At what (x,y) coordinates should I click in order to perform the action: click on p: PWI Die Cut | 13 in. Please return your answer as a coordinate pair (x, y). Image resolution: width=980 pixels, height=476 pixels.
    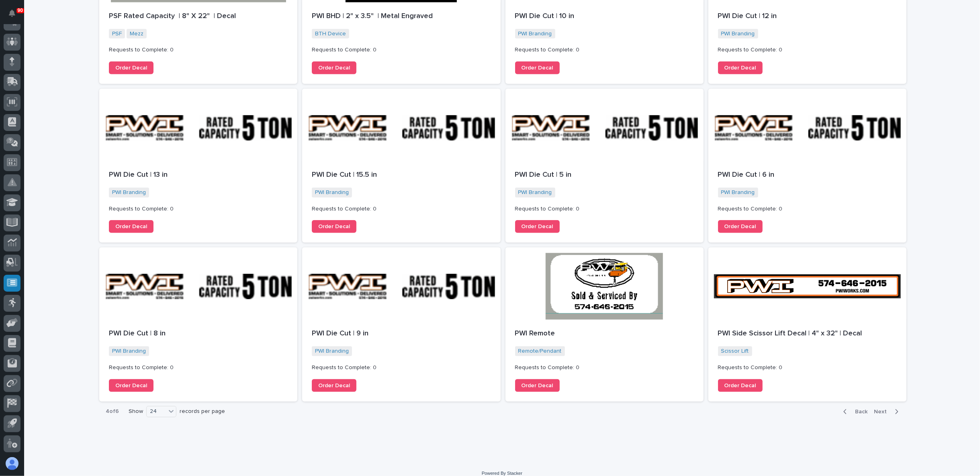
    Looking at the image, I should click on (198, 175).